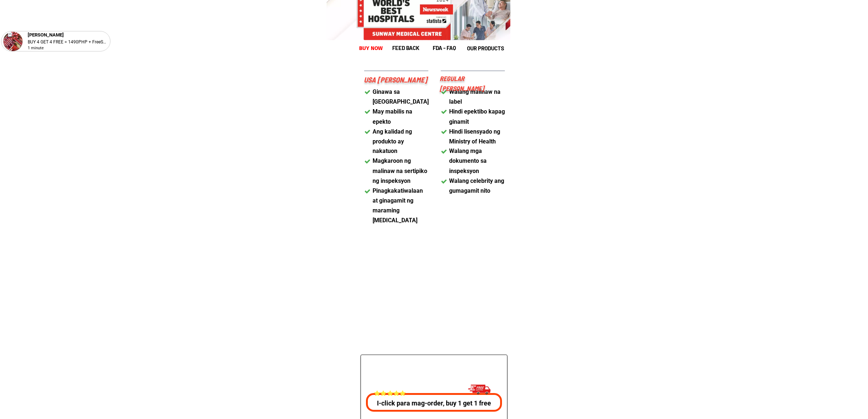 This screenshot has width=868, height=419. I want to click on li: Walang malinaw na label, so click(473, 97).